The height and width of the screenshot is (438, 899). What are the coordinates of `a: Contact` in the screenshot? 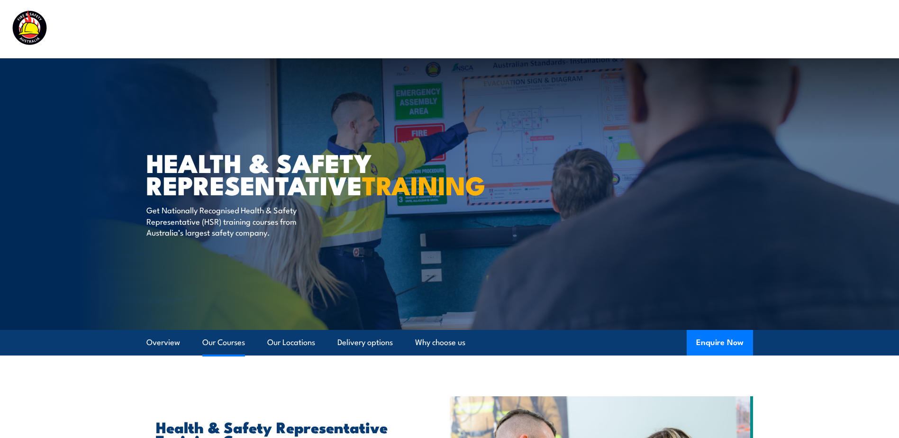 It's located at (839, 29).